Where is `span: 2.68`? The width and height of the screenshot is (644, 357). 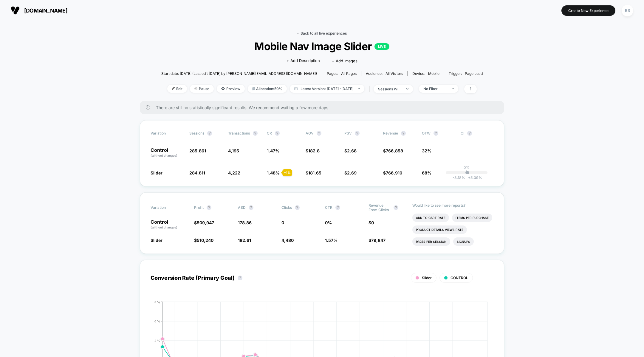
span: 2.68 is located at coordinates (352, 151).